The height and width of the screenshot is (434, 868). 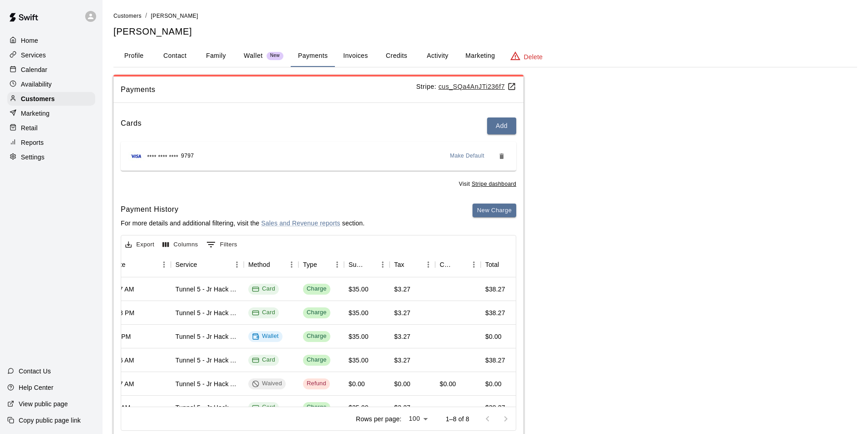 I want to click on button: Make Default, so click(x=467, y=156).